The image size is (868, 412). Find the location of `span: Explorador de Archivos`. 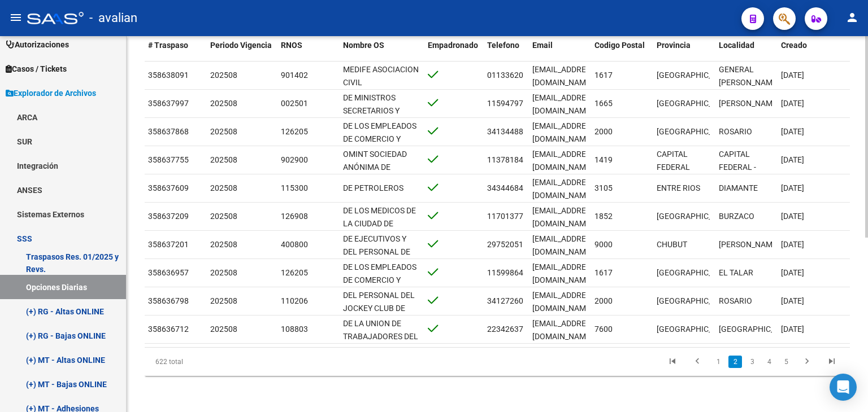

span: Explorador de Archivos is located at coordinates (50, 93).